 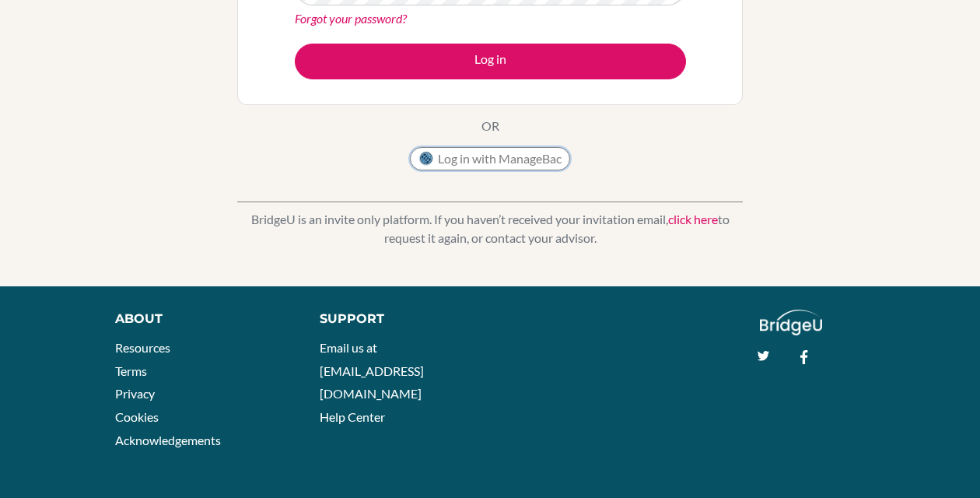 I want to click on a: Cookies, so click(x=137, y=416).